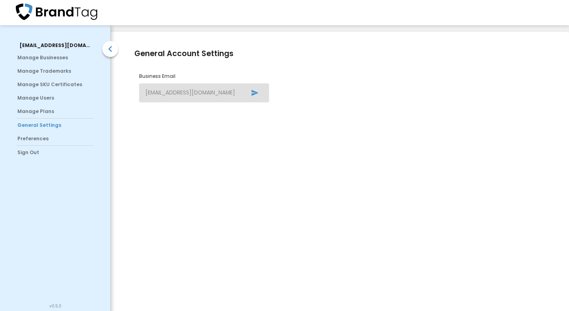 The height and width of the screenshot is (311, 569). What do you see at coordinates (55, 71) in the screenshot?
I see `a: Manage Trademarks` at bounding box center [55, 71].